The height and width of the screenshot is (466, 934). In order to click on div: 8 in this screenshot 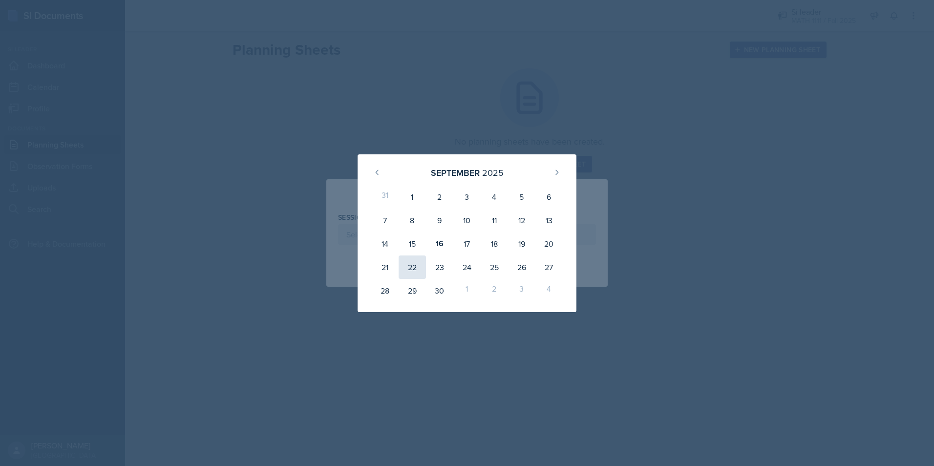, I will do `click(412, 220)`.